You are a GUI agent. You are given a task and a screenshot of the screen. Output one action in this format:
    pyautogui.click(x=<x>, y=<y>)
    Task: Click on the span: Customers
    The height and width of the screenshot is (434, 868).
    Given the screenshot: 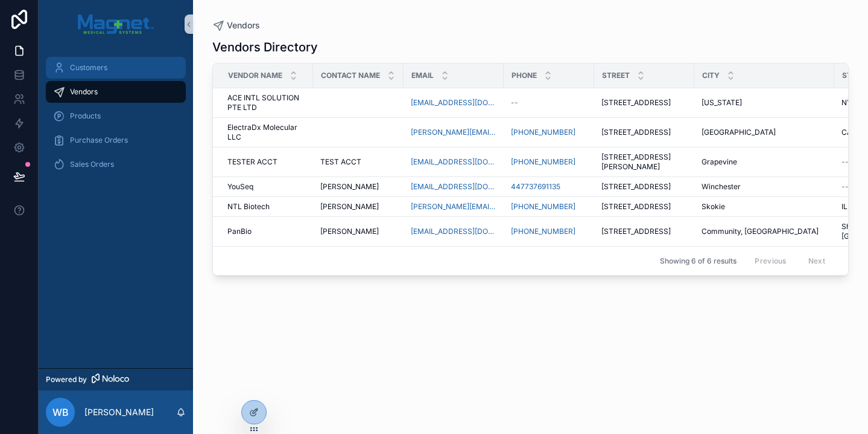 What is the action you would take?
    pyautogui.click(x=89, y=68)
    